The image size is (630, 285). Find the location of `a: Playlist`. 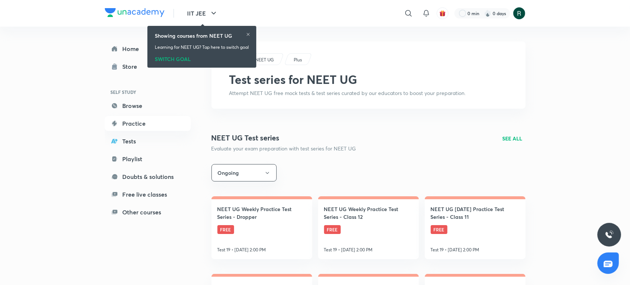

a: Playlist is located at coordinates (148, 159).